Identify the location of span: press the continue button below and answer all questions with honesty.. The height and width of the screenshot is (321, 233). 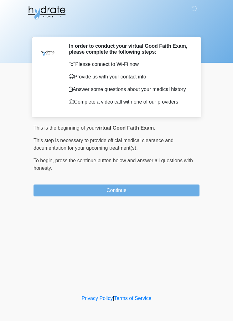
(113, 164).